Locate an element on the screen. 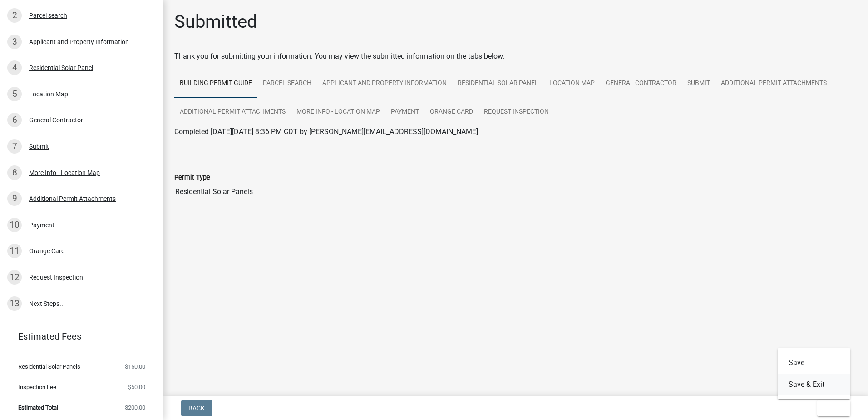 This screenshot has width=868, height=420. span: $150.00 is located at coordinates (135, 366).